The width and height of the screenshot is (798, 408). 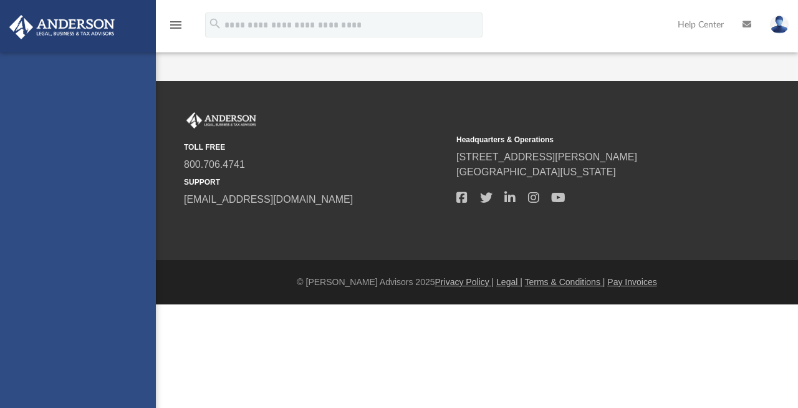 What do you see at coordinates (214, 164) in the screenshot?
I see `a: 800.706.4741` at bounding box center [214, 164].